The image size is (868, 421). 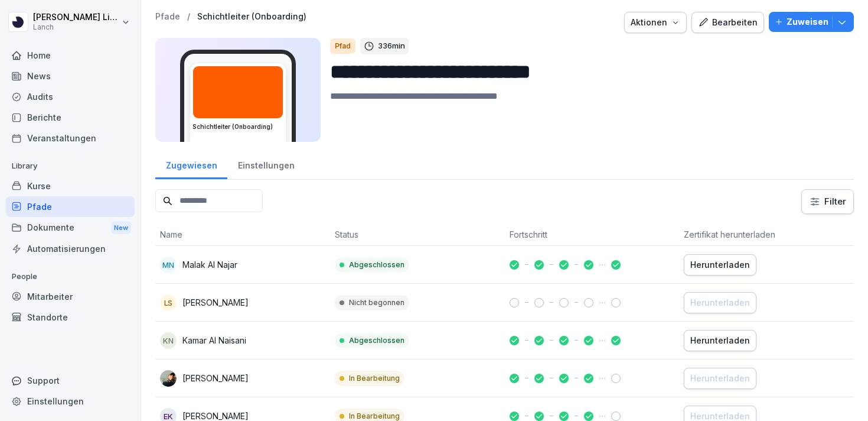 What do you see at coordinates (827, 202) in the screenshot?
I see `div: Filter` at bounding box center [827, 202].